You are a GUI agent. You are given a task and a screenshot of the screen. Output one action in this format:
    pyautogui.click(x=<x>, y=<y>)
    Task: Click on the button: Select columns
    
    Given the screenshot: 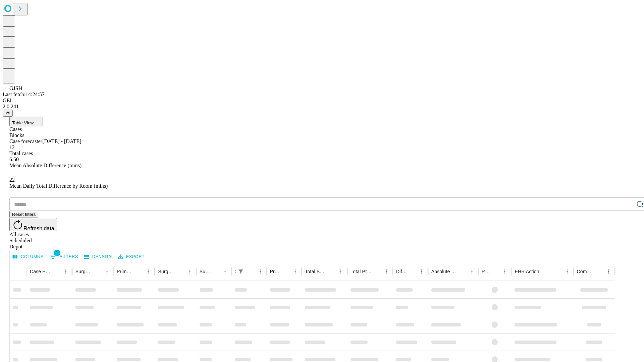 What is the action you would take?
    pyautogui.click(x=28, y=257)
    